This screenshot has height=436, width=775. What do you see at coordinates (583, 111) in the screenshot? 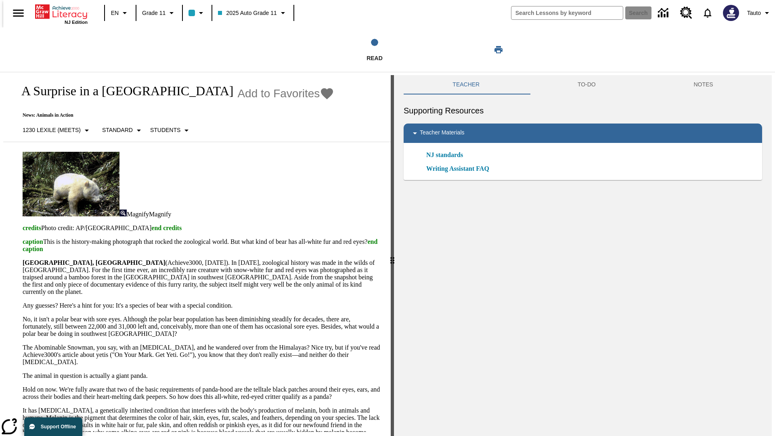
I see `h6: Supporting Resources` at bounding box center [583, 111].